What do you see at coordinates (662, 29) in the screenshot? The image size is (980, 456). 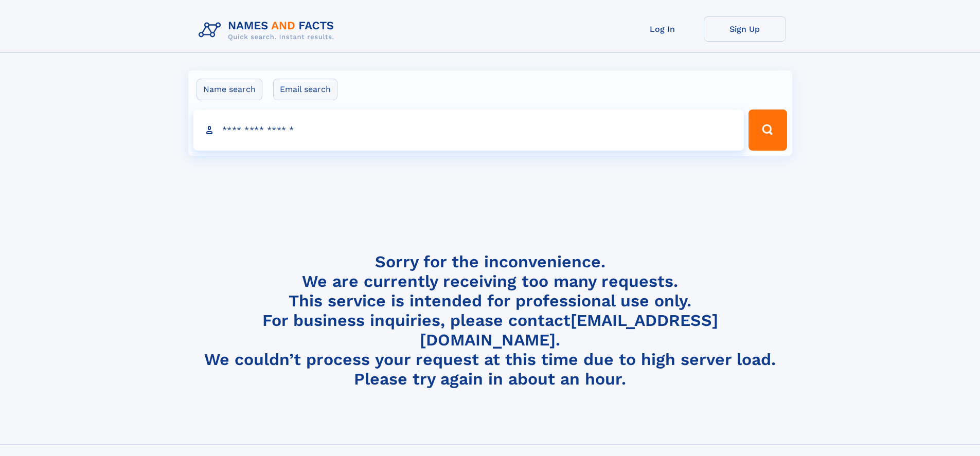 I see `a: Log In` at bounding box center [662, 29].